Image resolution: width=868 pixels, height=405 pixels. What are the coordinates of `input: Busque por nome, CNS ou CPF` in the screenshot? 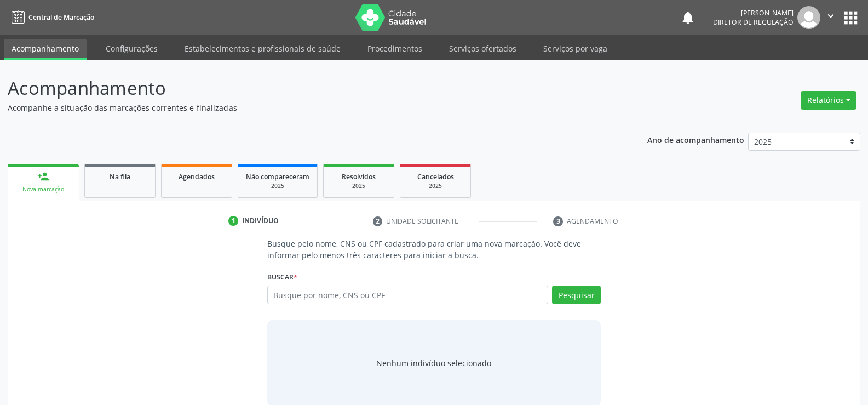 It's located at (407, 295).